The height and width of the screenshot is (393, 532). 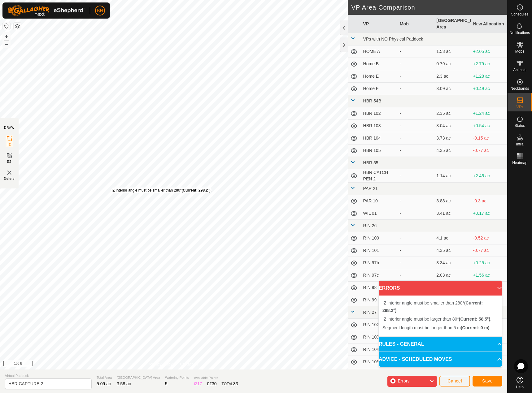 What do you see at coordinates (216, 378) in the screenshot?
I see `span: Available Points` at bounding box center [216, 378].